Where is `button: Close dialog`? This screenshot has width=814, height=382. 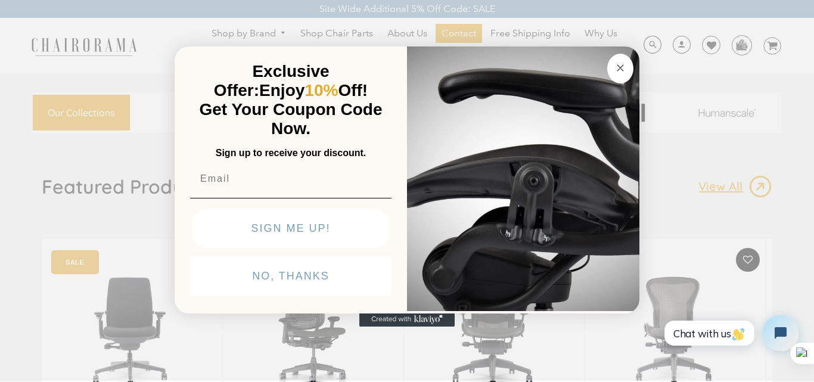
button: Close dialog is located at coordinates (620, 69).